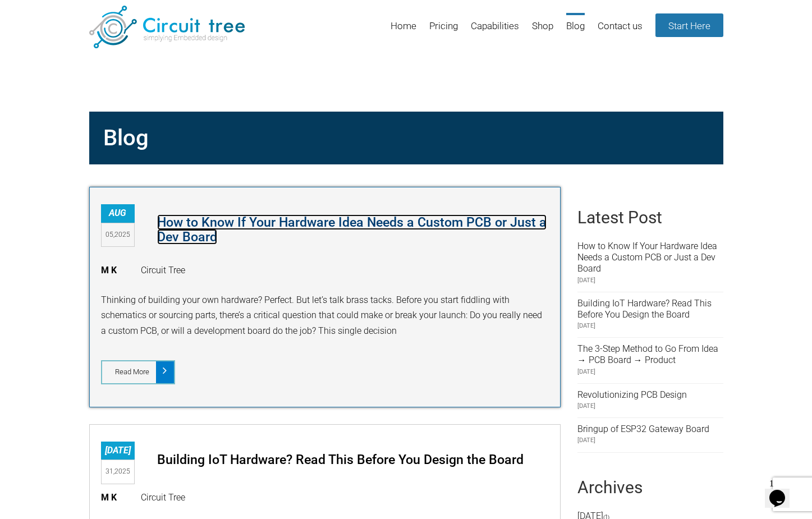  What do you see at coordinates (689, 25) in the screenshot?
I see `a: Start Here` at bounding box center [689, 25].